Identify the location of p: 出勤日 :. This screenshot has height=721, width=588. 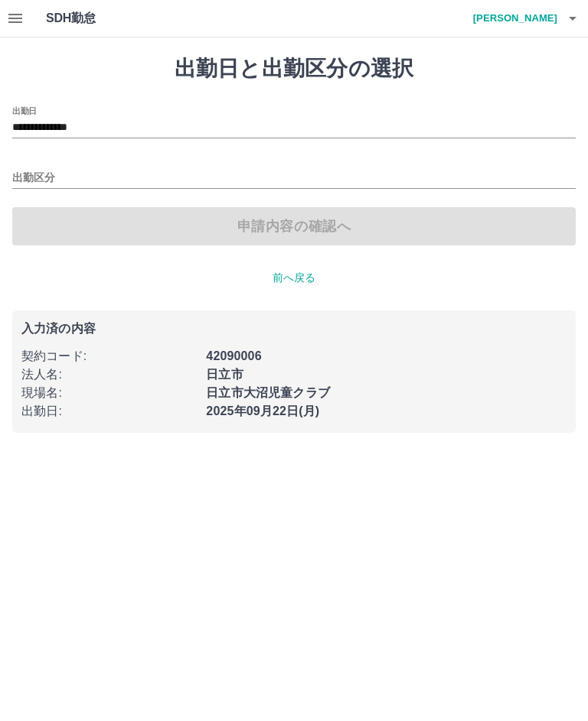
(109, 412).